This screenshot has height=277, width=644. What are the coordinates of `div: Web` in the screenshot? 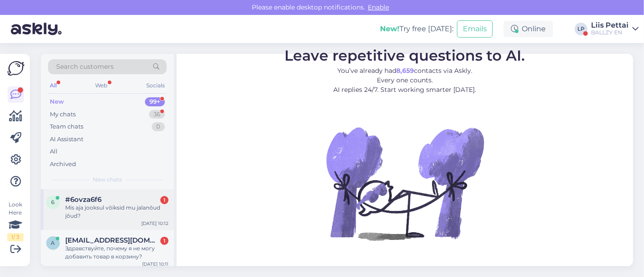 It's located at (101, 85).